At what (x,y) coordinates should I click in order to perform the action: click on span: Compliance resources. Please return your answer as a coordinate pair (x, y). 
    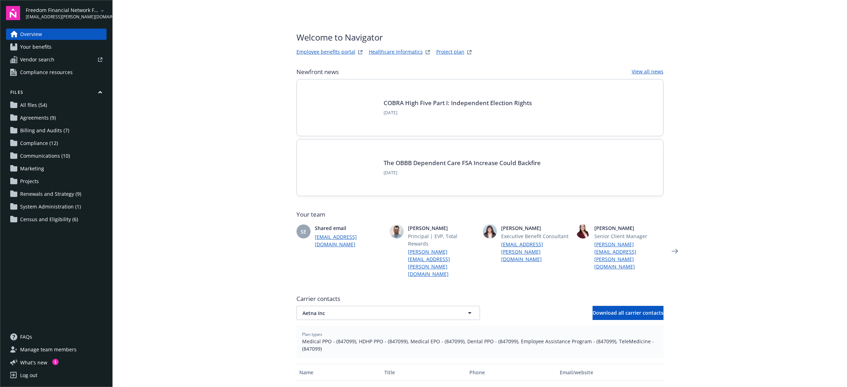
    Looking at the image, I should click on (46, 72).